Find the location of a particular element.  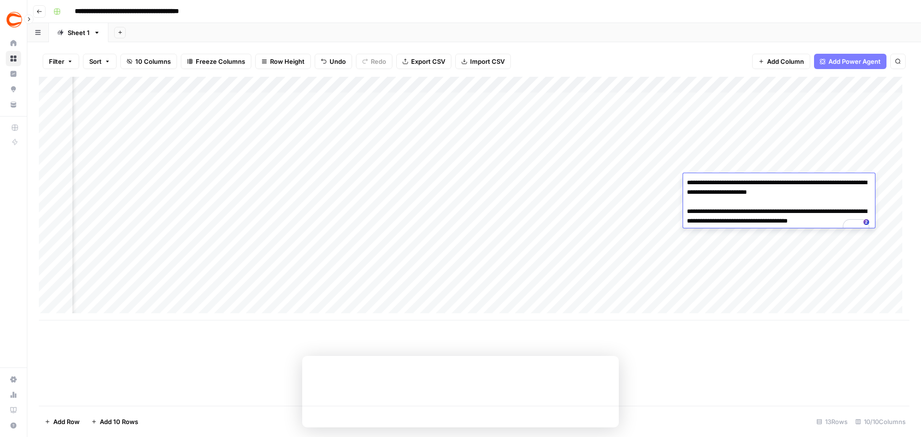

button: 10 Columns is located at coordinates (149, 61).